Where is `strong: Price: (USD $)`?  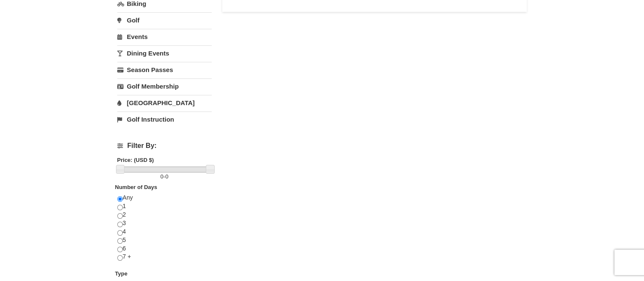 strong: Price: (USD $) is located at coordinates (135, 160).